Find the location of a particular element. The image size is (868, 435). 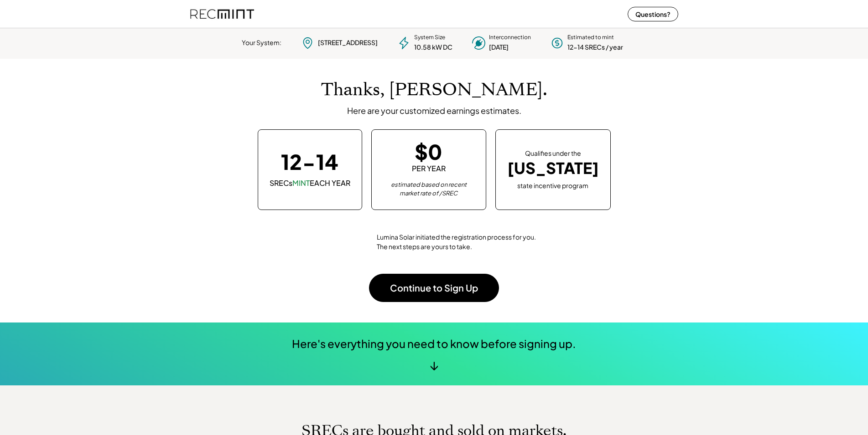

div: 12-14 is located at coordinates (310, 161).